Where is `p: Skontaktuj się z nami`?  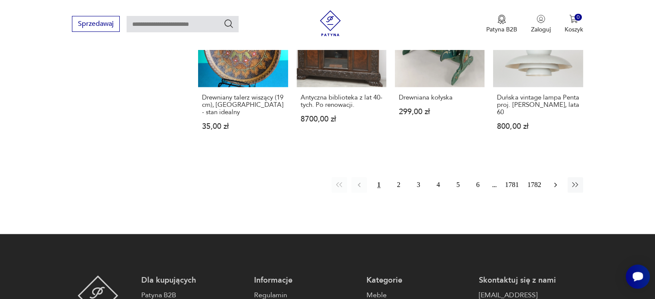 p: Skontaktuj się z nami is located at coordinates (530, 280).